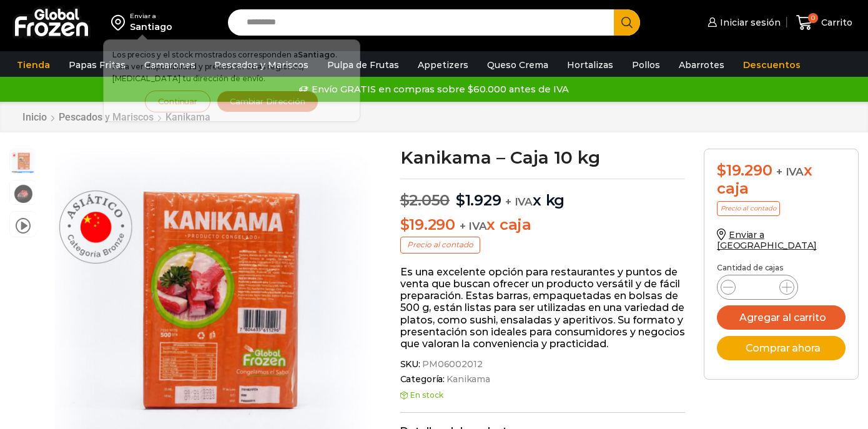 The image size is (868, 429). I want to click on p: Los precios y el stock mostrados corresponden a . Para ver disponibilidad y precios en otras regi..., so click(232, 67).